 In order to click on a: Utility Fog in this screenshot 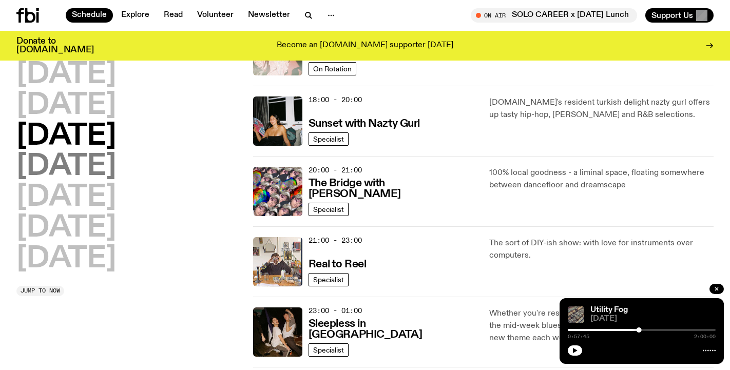, I will do `click(609, 310)`.